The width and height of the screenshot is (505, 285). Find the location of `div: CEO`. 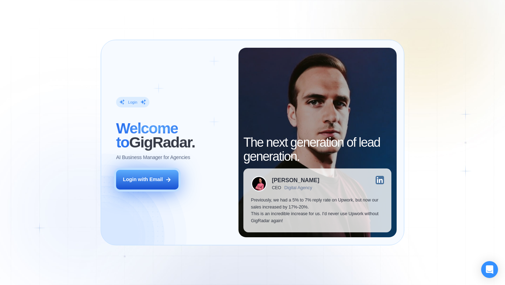

div: CEO is located at coordinates (276, 188).